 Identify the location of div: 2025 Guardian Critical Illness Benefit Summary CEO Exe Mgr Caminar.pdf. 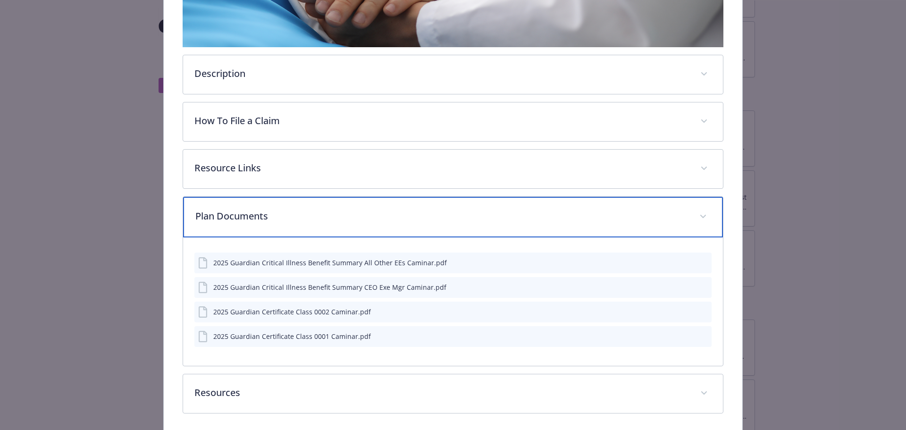
(330, 287).